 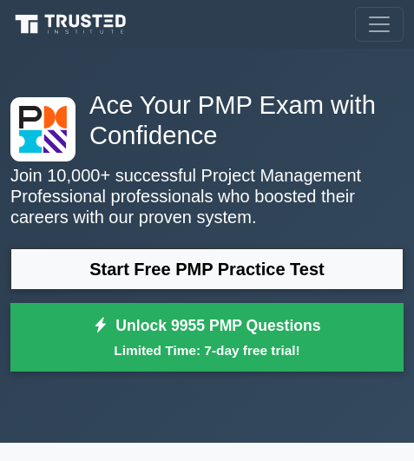 I want to click on a: Start Free PMP Practice Test, so click(x=207, y=269).